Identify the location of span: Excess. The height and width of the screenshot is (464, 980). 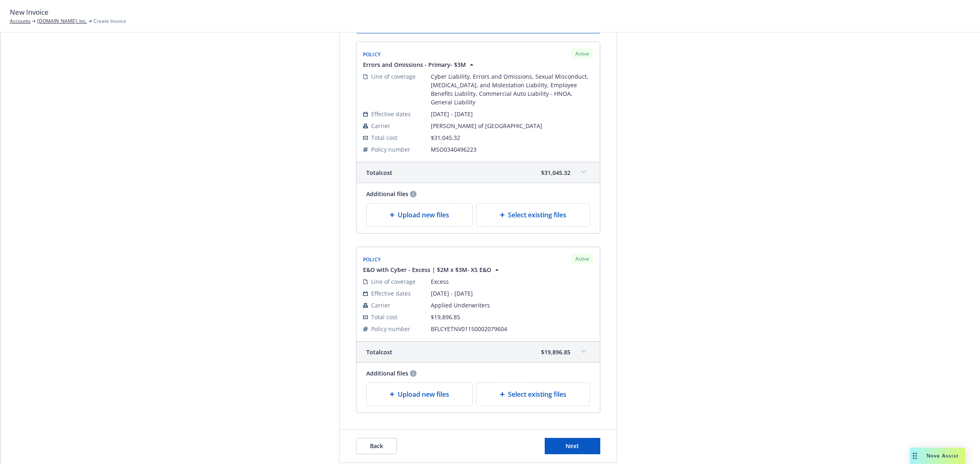
(512, 281).